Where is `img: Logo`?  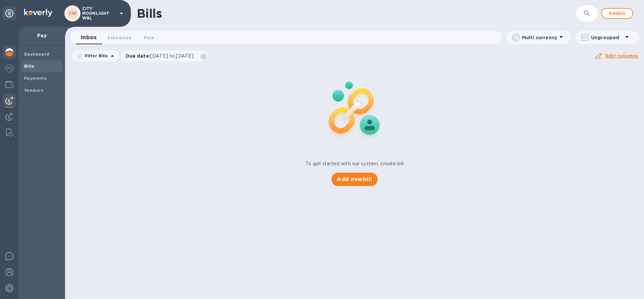 img: Logo is located at coordinates (38, 13).